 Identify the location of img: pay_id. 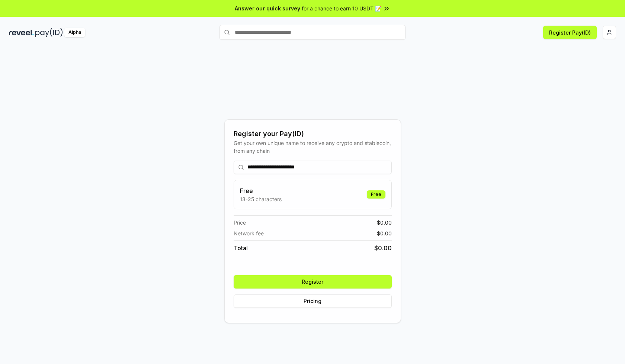
(49, 32).